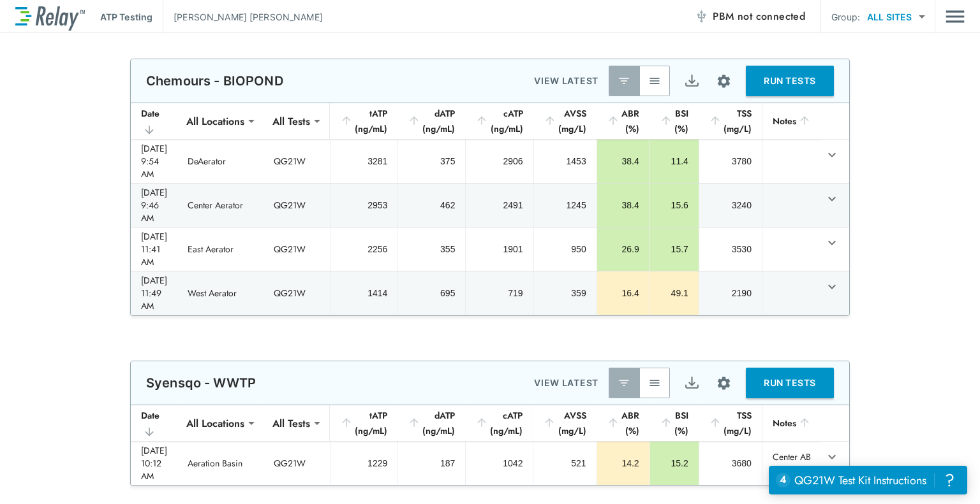 The image size is (980, 504). Describe the element at coordinates (771, 16) in the screenshot. I see `span: not connected` at that location.